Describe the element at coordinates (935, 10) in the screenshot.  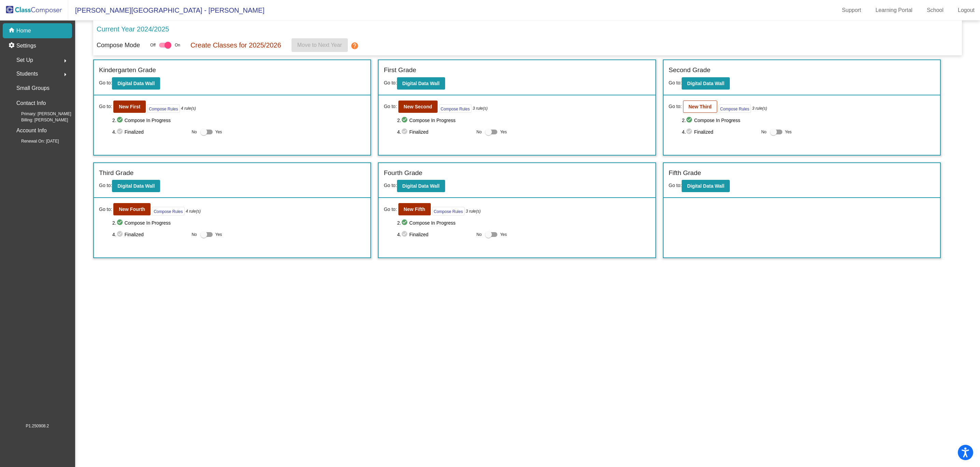
I see `a: School` at that location.